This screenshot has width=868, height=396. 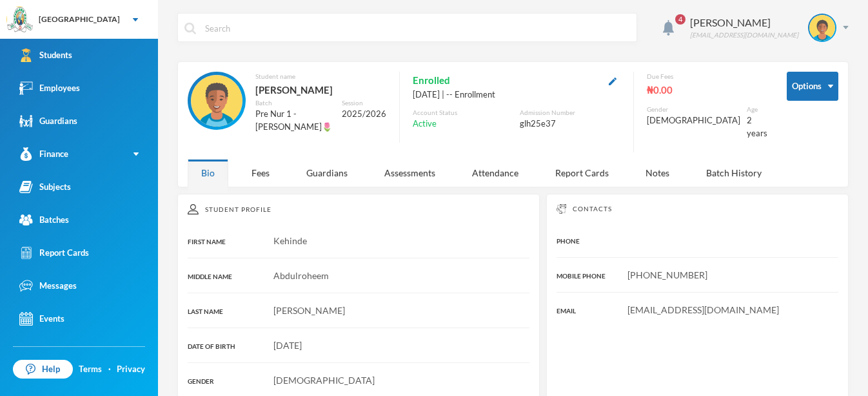 I want to click on div: Attendance, so click(x=495, y=172).